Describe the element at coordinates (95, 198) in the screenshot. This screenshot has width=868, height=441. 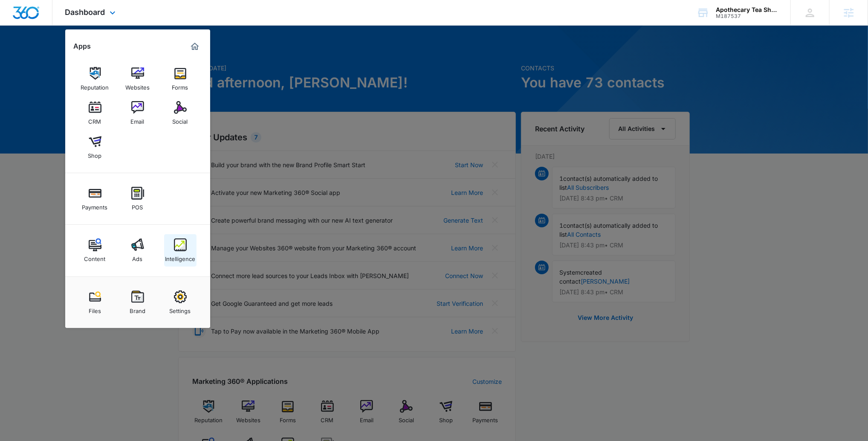
I see `a: Payments` at that location.